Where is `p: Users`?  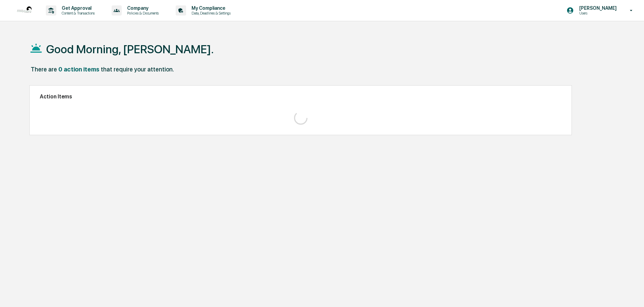 p: Users is located at coordinates (597, 13).